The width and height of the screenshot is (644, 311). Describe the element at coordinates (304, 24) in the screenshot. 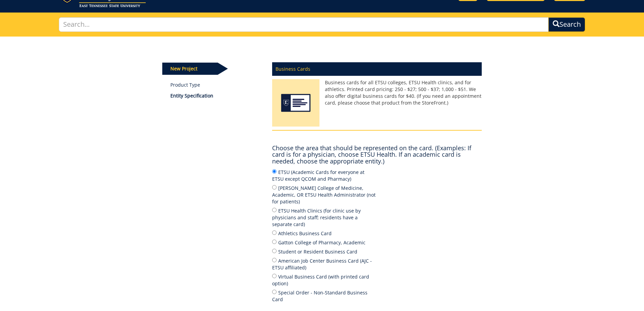

I see `input: Search...` at that location.